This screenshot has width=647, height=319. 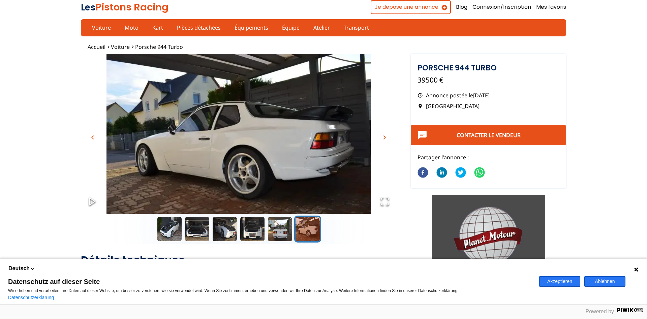 I want to click on span: Deutsch, so click(x=19, y=268).